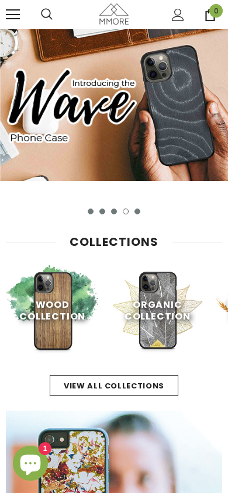 This screenshot has width=228, height=493. Describe the element at coordinates (137, 212) in the screenshot. I see `button: 5` at that location.